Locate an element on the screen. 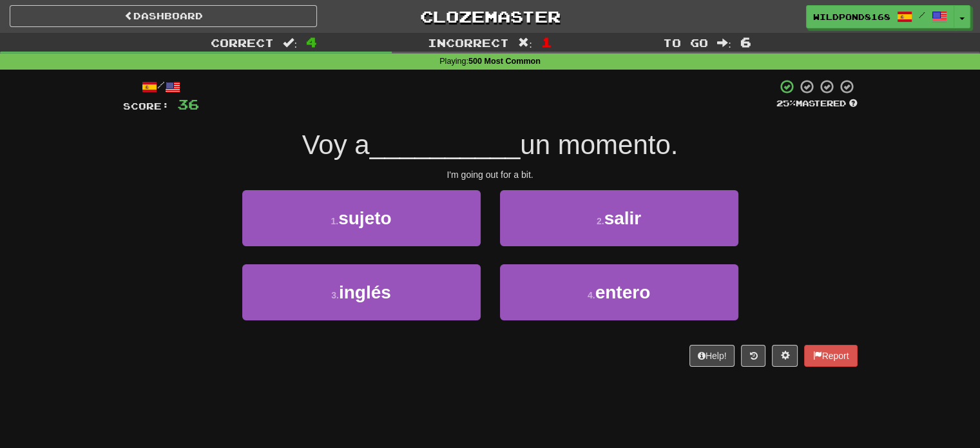 This screenshot has height=448, width=980. small: 4 . is located at coordinates (592, 295).